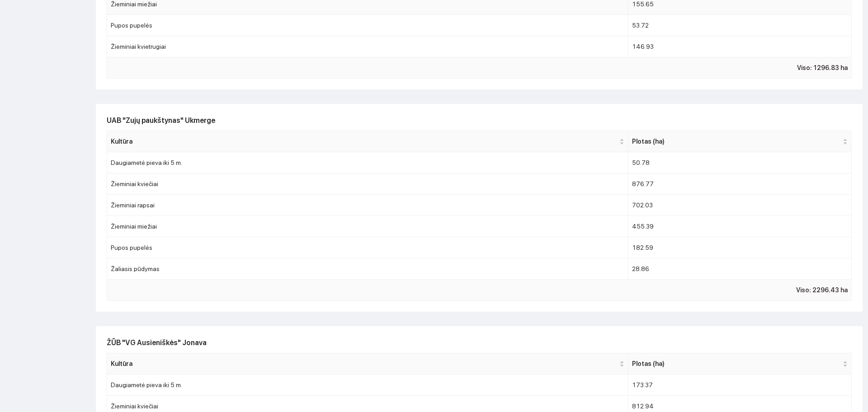  Describe the element at coordinates (740, 184) in the screenshot. I see `td: 876.77` at that location.